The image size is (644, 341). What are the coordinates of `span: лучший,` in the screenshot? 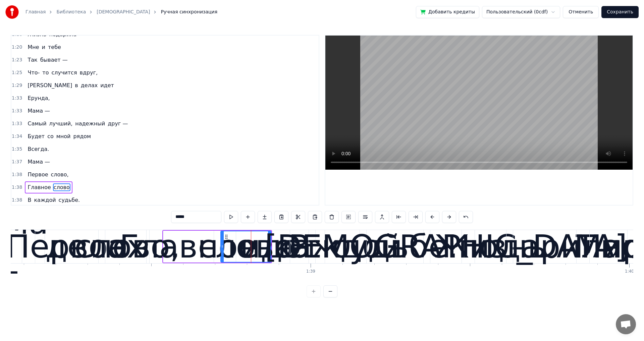 It's located at (61, 123).